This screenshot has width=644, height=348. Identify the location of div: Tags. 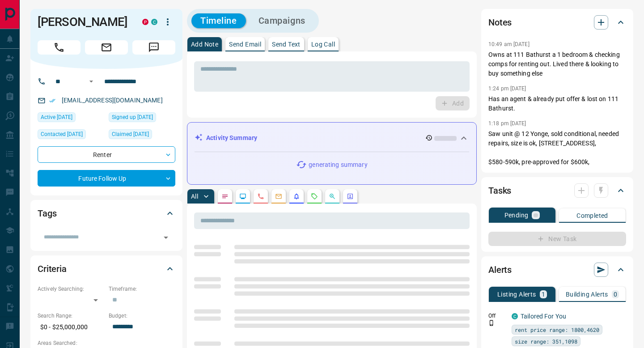
(106, 214).